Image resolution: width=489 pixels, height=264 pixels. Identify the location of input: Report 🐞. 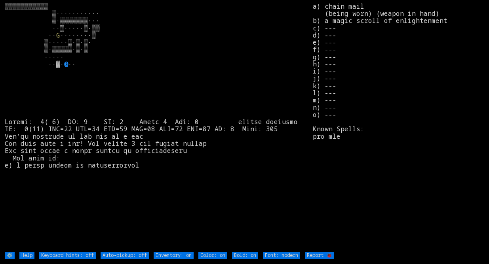
(319, 256).